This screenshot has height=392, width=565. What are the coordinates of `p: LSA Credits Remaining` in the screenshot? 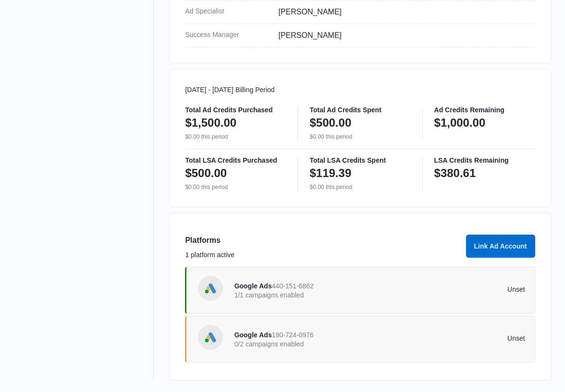 It's located at (485, 160).